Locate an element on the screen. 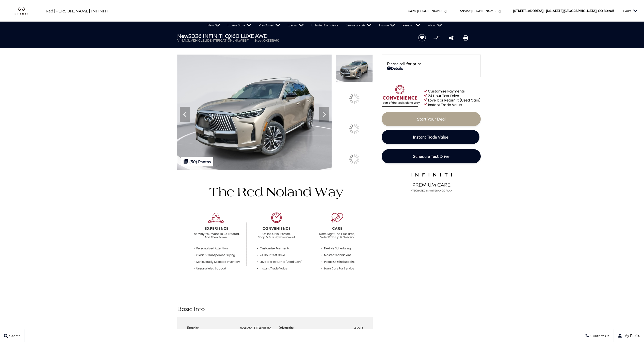 Image resolution: width=644 pixels, height=342 pixels. a: Express Store is located at coordinates (239, 25).